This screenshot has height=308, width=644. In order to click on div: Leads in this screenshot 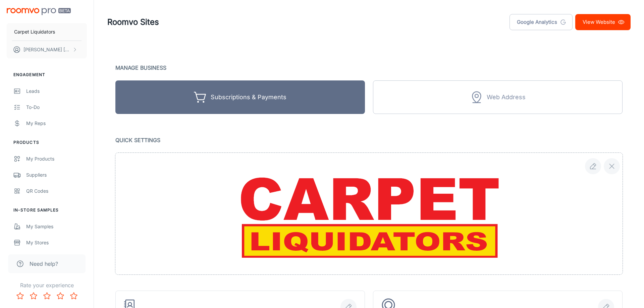, I will do `click(56, 91)`.